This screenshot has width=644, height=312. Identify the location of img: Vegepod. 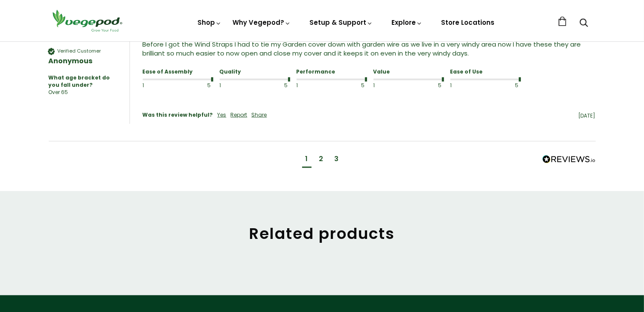
(87, 21).